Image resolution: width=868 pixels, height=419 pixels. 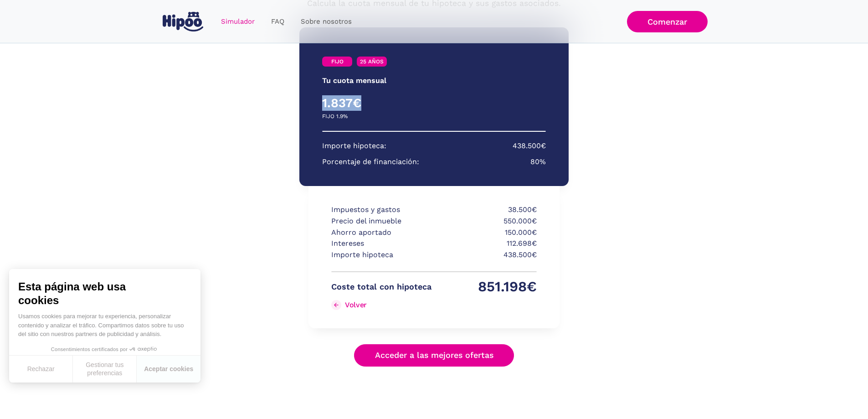 I want to click on a: Volver, so click(x=382, y=305).